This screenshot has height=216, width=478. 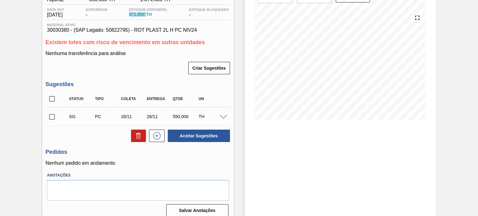 I want to click on p: Nenhum pedido em andamento, so click(x=138, y=163).